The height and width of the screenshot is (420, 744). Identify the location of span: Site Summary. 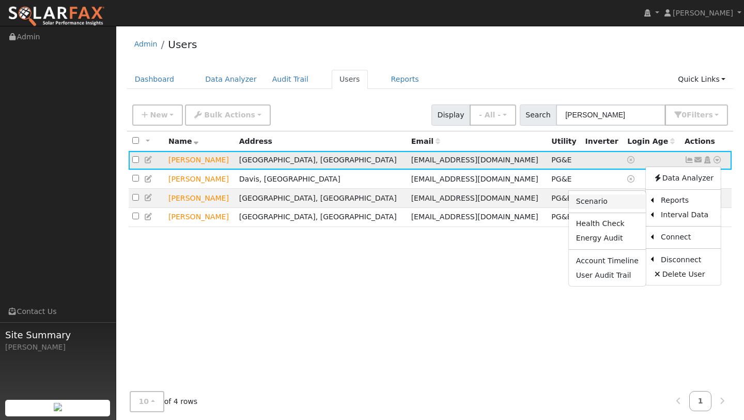
(58, 334).